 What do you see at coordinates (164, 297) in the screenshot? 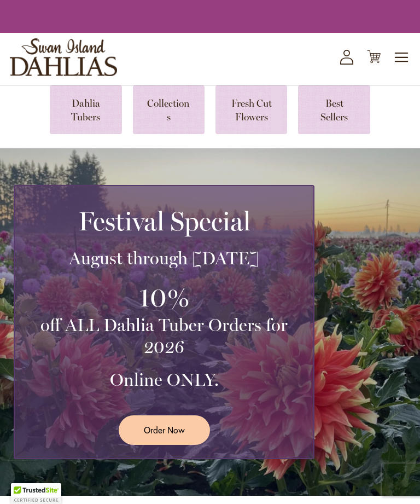
I see `h3: 10%` at bounding box center [164, 297].